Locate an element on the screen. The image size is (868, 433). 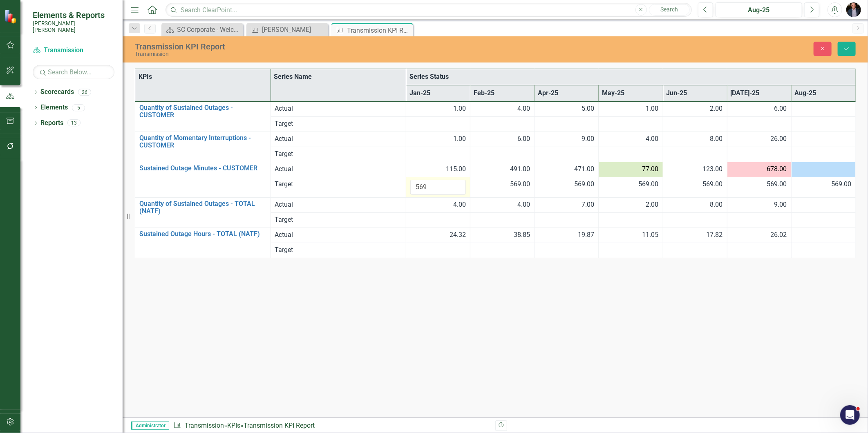
span: 19.87 is located at coordinates (586, 235).